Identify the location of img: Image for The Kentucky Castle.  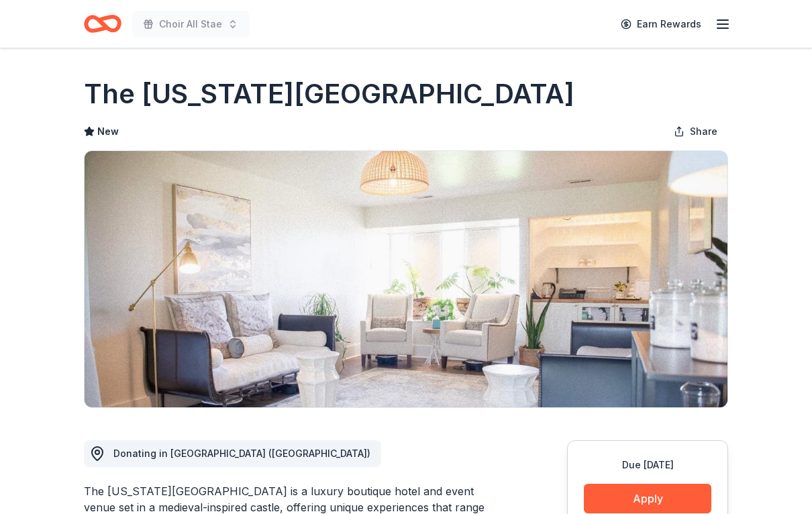
(406, 279).